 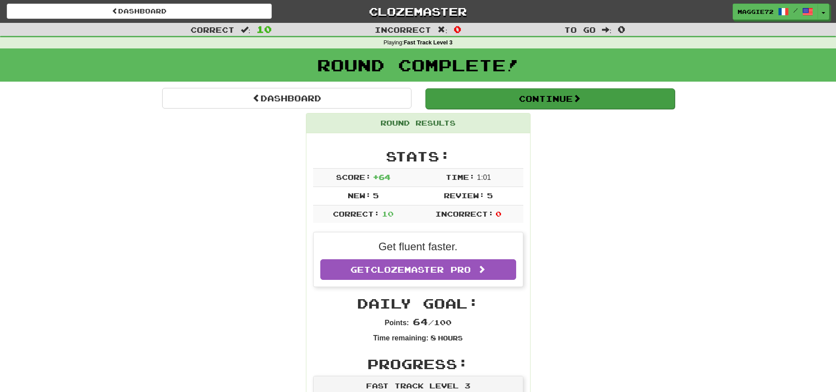 What do you see at coordinates (775, 12) in the screenshot?
I see `a: Maggie72 /` at bounding box center [775, 12].